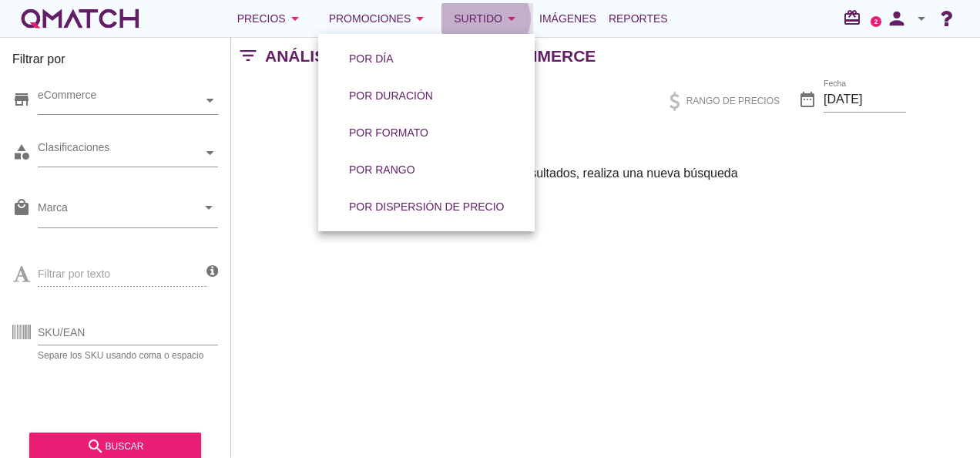  What do you see at coordinates (371, 59) in the screenshot?
I see `button: Por día` at bounding box center [371, 59].